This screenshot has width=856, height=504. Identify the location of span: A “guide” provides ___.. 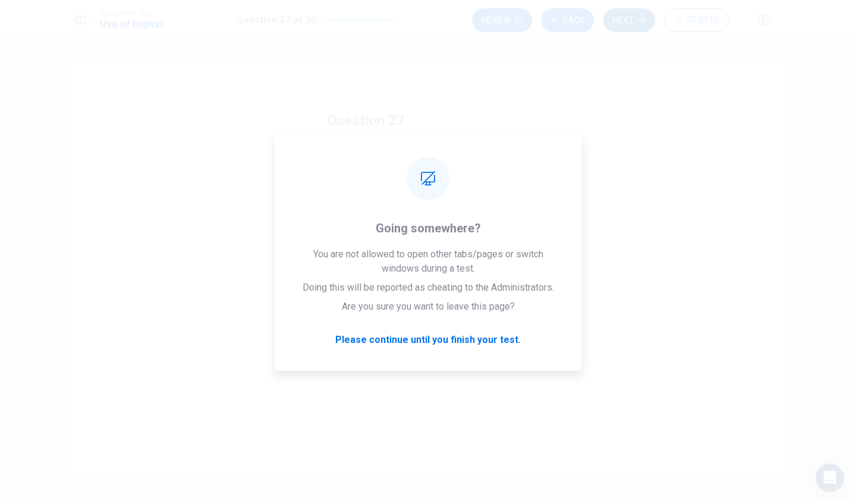
(428, 151).